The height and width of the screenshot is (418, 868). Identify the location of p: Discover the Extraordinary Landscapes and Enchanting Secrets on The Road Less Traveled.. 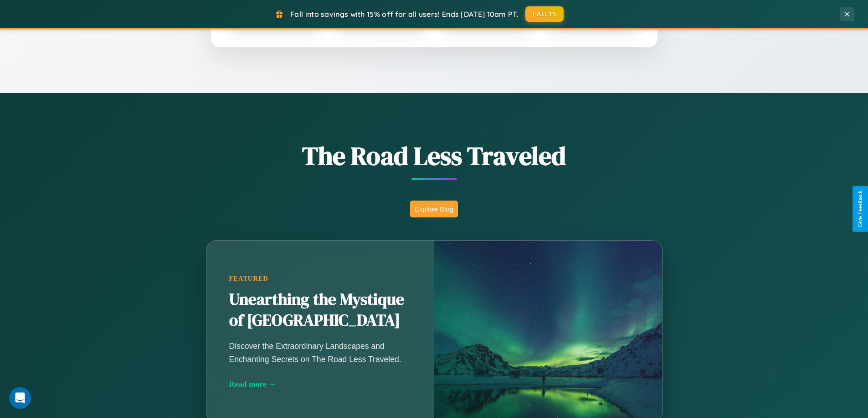
(320, 353).